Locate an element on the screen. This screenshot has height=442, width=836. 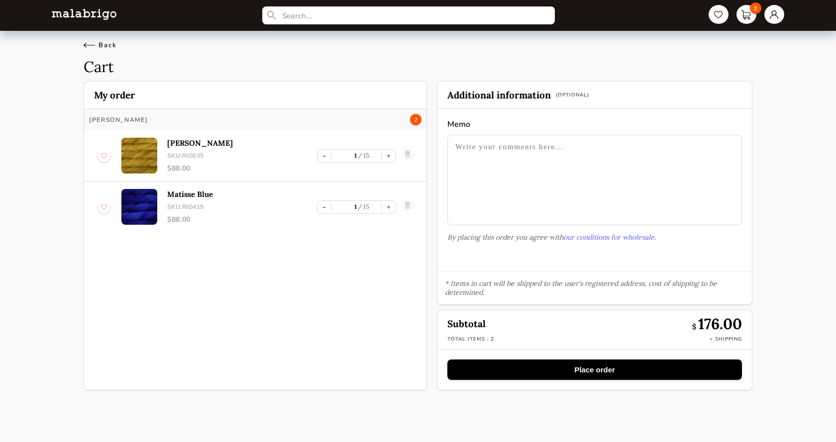
p: * Items in cart will be shipped to the user's registered address, cost of shipping to be determined. is located at coordinates (595, 288).